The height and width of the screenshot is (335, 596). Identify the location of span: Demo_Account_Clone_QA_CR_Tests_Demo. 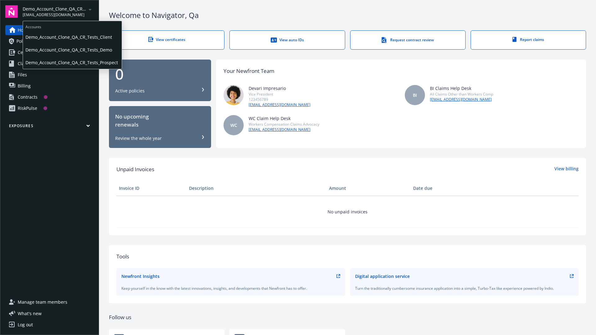
(72, 50).